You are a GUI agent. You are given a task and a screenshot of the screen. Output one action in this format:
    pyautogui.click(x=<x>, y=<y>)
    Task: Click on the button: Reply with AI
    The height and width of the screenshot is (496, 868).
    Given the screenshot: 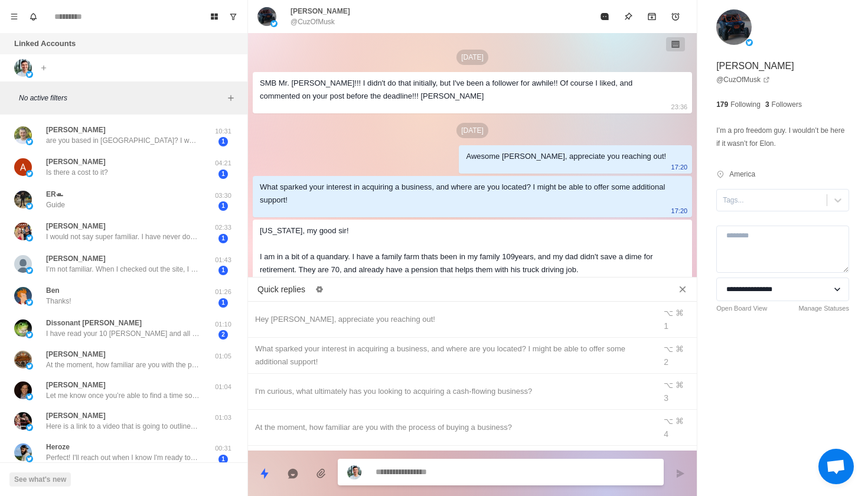 What is the action you would take?
    pyautogui.click(x=293, y=473)
    